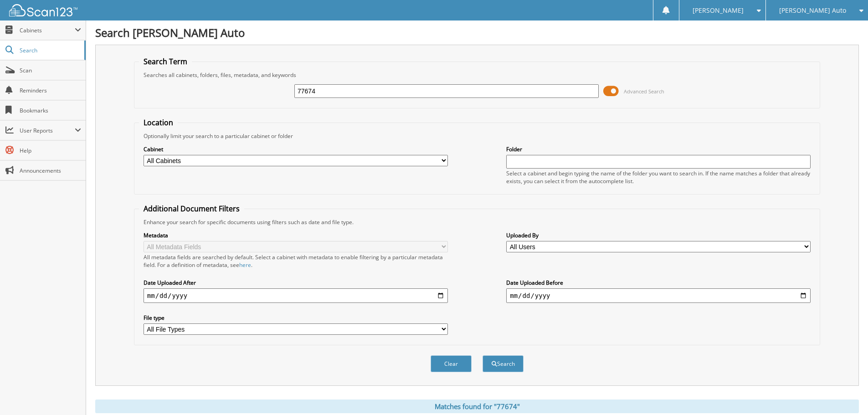 Image resolution: width=868 pixels, height=415 pixels. I want to click on input: start, so click(296, 296).